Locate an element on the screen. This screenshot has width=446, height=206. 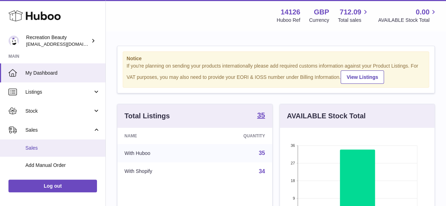
div: Huboo Ref is located at coordinates (289, 20).